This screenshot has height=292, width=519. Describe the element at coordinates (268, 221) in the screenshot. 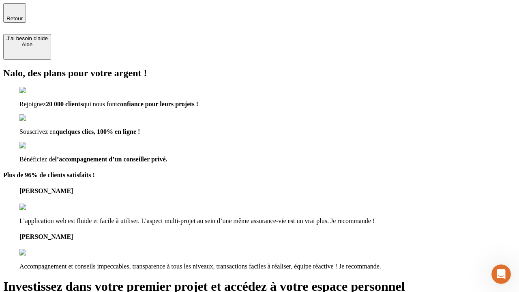

I see `p: L’application web est fluide et facile à utiliser. L’aspect multi-projet au sein d’une même assur...` at that location.